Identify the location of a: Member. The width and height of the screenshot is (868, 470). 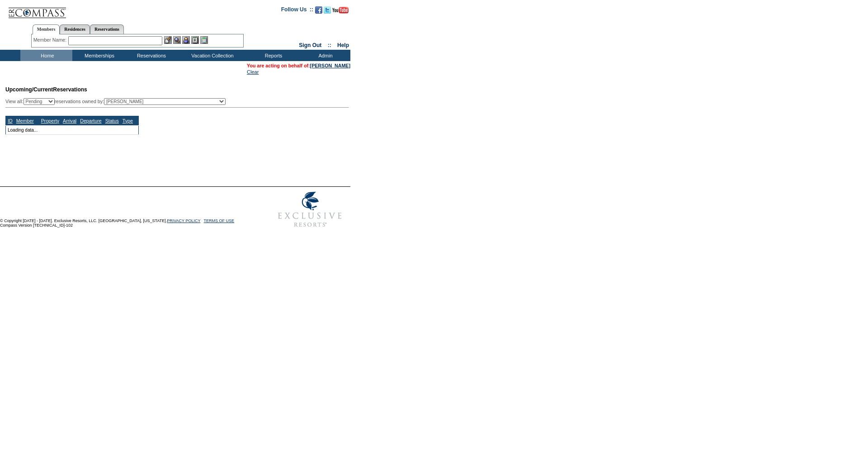
(25, 121).